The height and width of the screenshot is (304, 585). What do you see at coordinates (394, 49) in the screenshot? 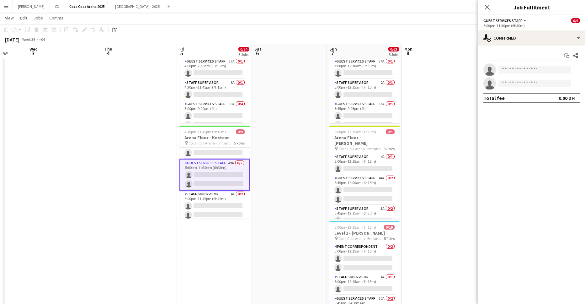
I see `span: 0/63` at bounding box center [394, 49].